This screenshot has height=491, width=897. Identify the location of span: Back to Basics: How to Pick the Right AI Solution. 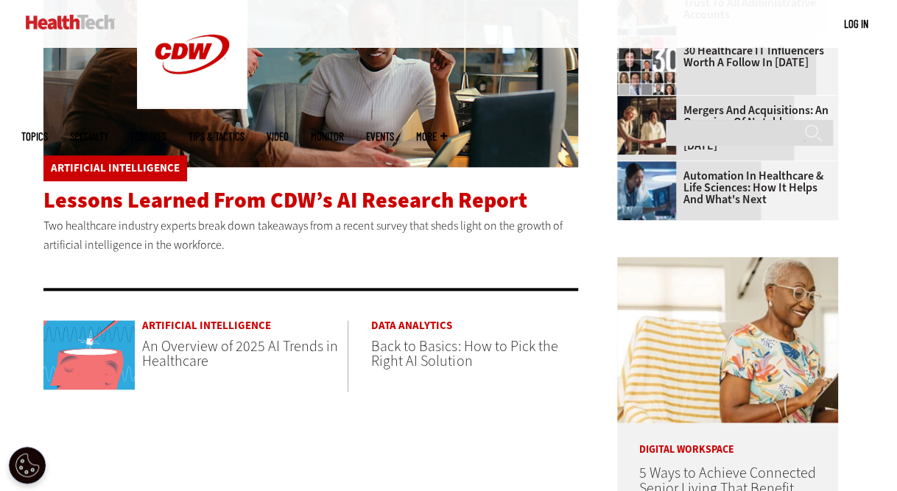
(464, 353).